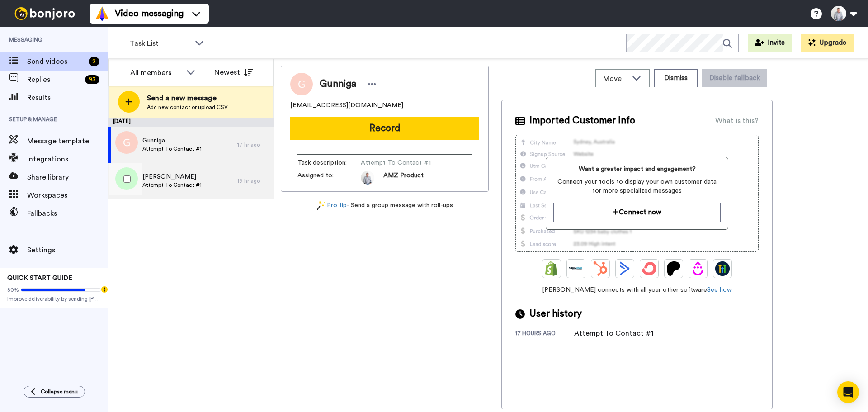 The width and height of the screenshot is (868, 412). What do you see at coordinates (321, 205) in the screenshot?
I see `img: magic-wand.svg` at bounding box center [321, 205].